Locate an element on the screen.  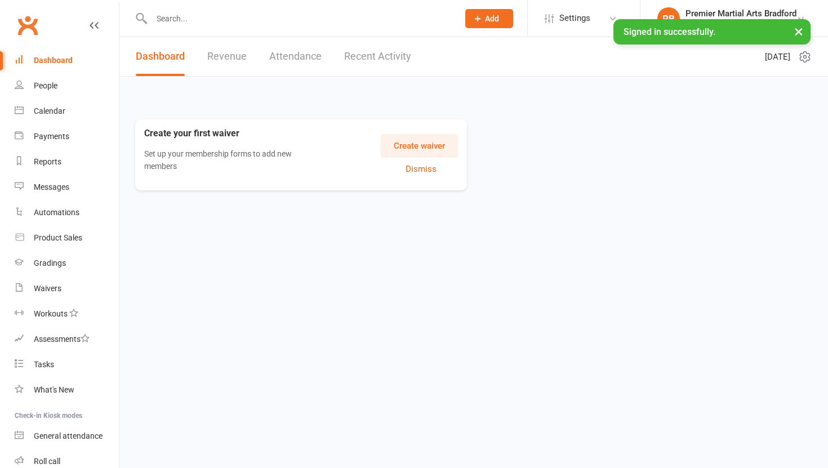
button: Create waiver is located at coordinates (419, 146).